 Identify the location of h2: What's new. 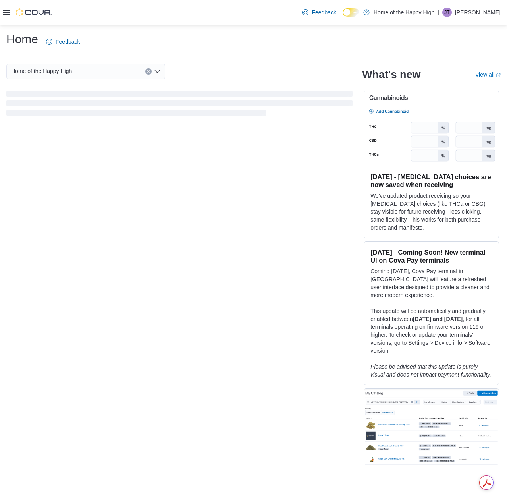
(391, 75).